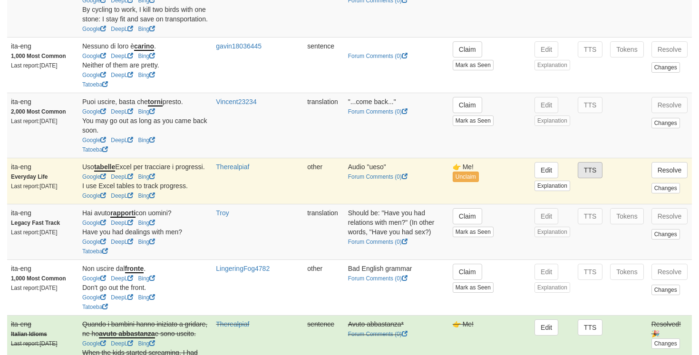 Image resolution: width=699 pixels, height=355 pixels. I want to click on u: torni, so click(155, 102).